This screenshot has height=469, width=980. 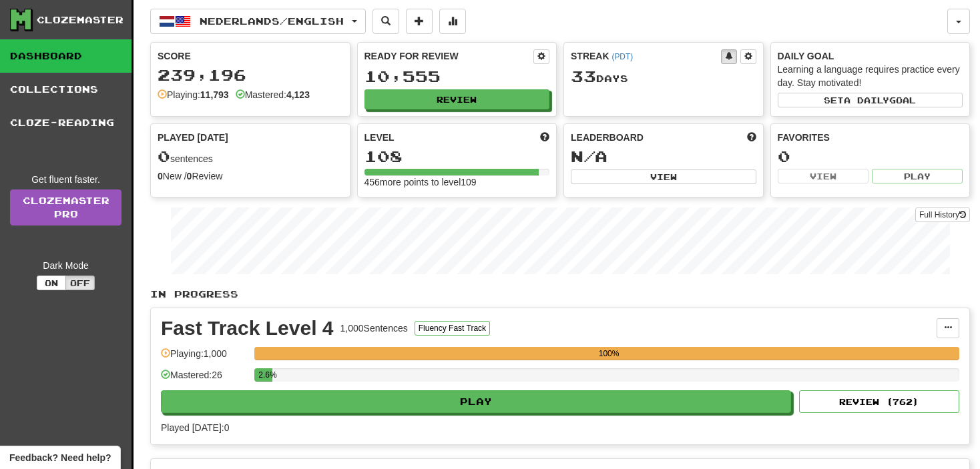 I want to click on a: (PDT), so click(x=622, y=57).